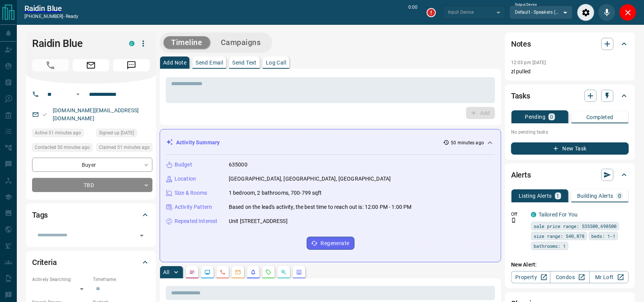  I want to click on p: Building Alerts, so click(596, 196).